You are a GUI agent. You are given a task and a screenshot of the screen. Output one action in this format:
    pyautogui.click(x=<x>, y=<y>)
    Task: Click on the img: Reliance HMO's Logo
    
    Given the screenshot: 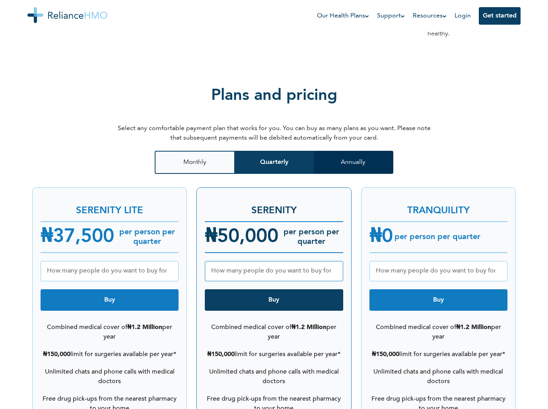 What is the action you would take?
    pyautogui.click(x=67, y=15)
    